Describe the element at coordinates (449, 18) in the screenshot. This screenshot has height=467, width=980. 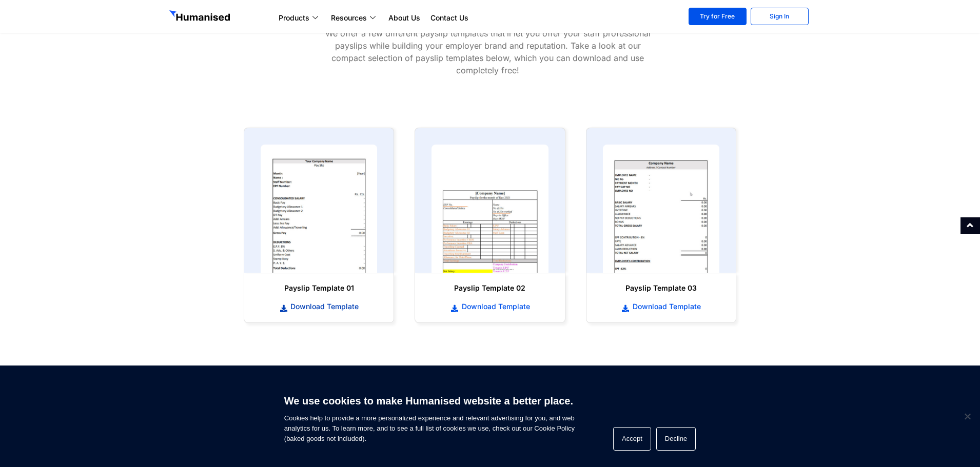
I see `a: Contact Us` at that location.